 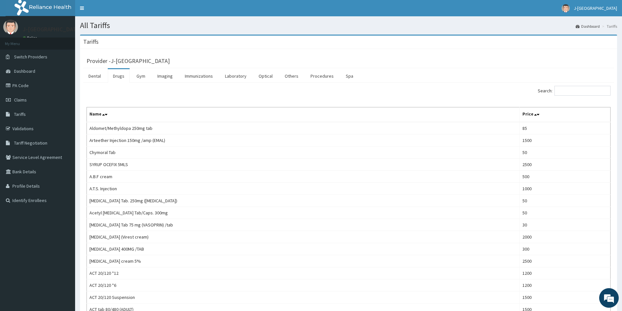 What do you see at coordinates (582, 91) in the screenshot?
I see `input: Search:` at bounding box center [582, 91].